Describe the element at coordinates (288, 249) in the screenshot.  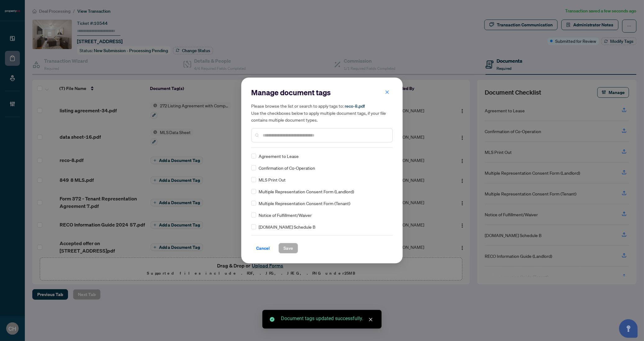
I see `button: Save` at that location.